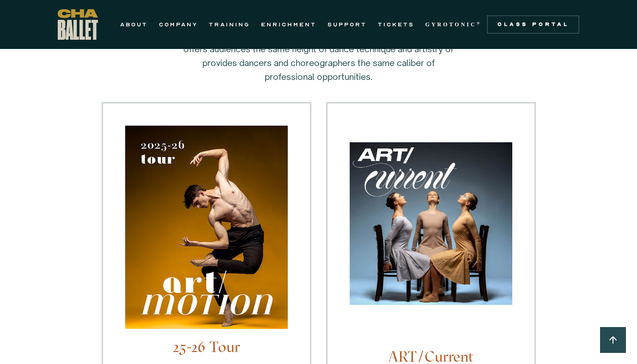 The width and height of the screenshot is (637, 364). What do you see at coordinates (454, 25) in the screenshot?
I see `a: GYROTONIC®` at bounding box center [454, 25].